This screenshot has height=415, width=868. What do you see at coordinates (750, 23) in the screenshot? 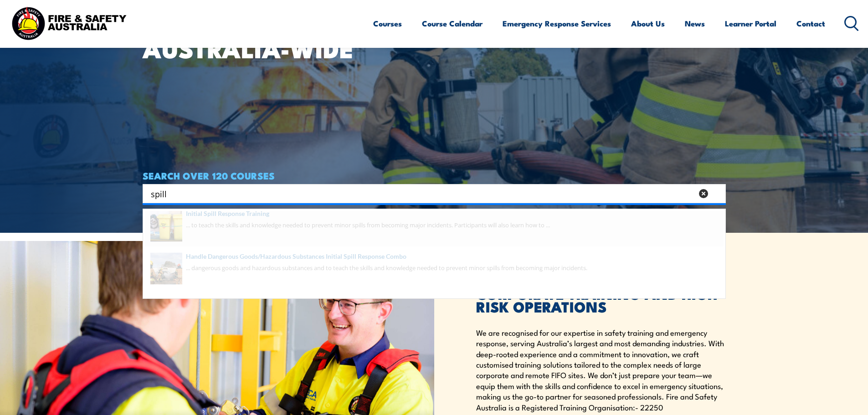
I see `a: Learner Portal` at bounding box center [750, 23].